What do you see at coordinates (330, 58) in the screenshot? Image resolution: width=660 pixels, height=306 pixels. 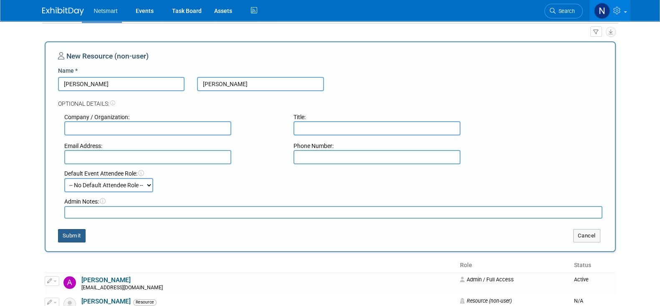 I see `div: New Resource (non-user)` at bounding box center [330, 58].